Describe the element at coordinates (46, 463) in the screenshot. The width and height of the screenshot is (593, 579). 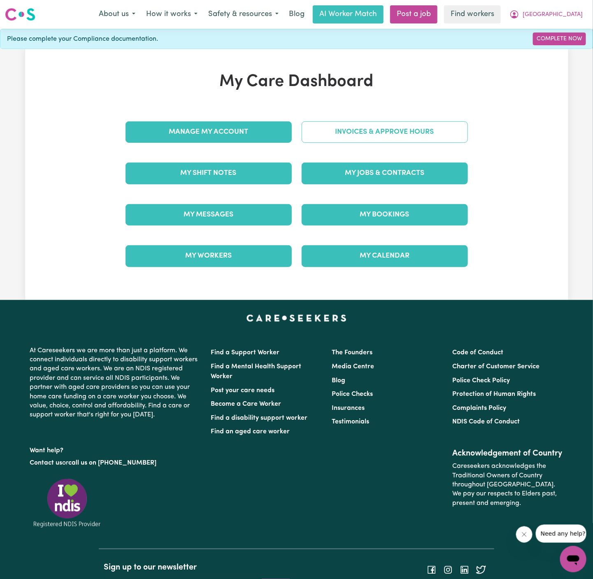
I see `a: Contact us` at that location.